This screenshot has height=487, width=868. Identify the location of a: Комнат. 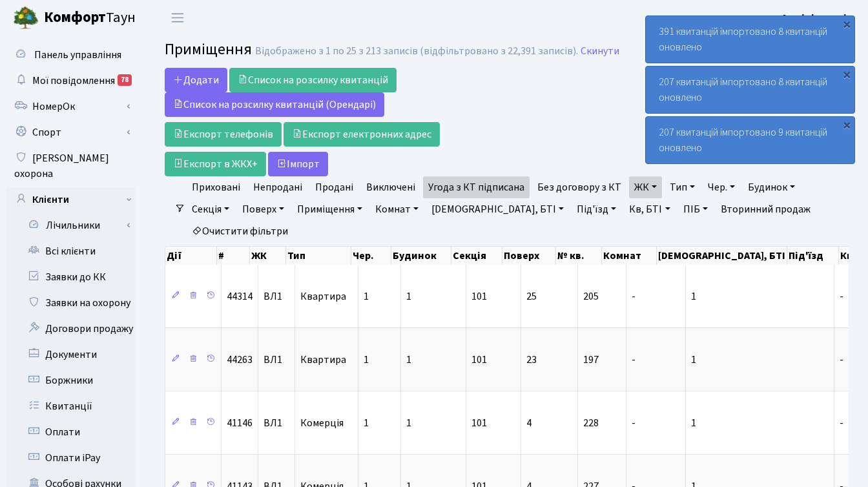
(397, 210).